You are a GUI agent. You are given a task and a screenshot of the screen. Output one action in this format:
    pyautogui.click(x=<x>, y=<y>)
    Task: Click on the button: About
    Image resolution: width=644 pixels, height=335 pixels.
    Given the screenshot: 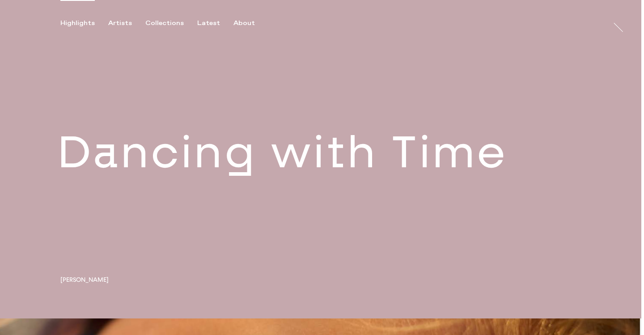 What is the action you would take?
    pyautogui.click(x=251, y=23)
    